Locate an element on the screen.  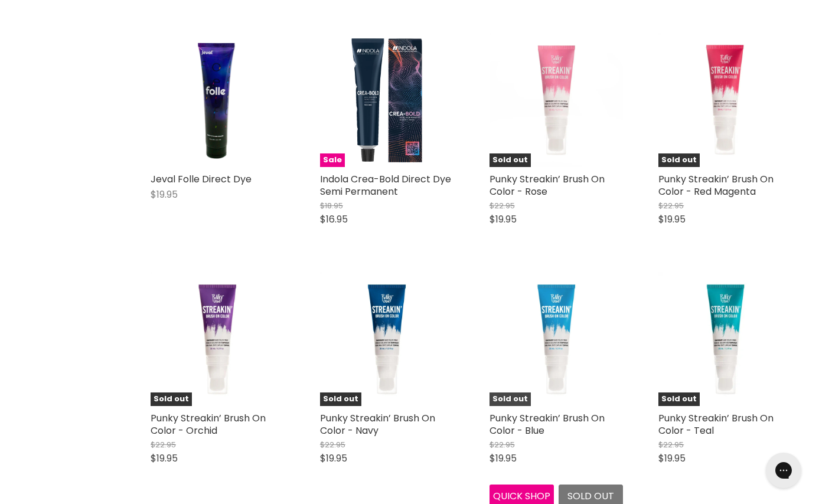
span: $16.95 is located at coordinates (334, 219).